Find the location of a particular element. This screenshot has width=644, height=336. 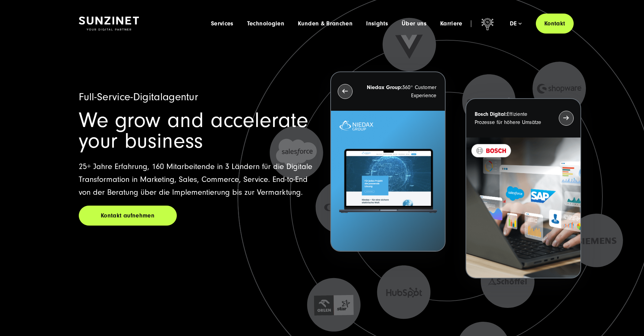

a: Kontakt aufnehmen is located at coordinates (128, 215).